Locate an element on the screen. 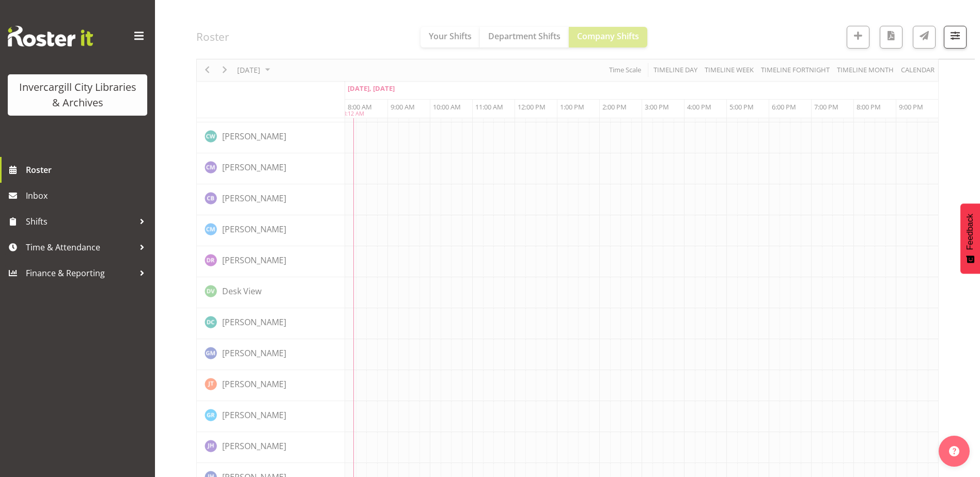 This screenshot has height=477, width=980. span: Roster is located at coordinates (87, 170).